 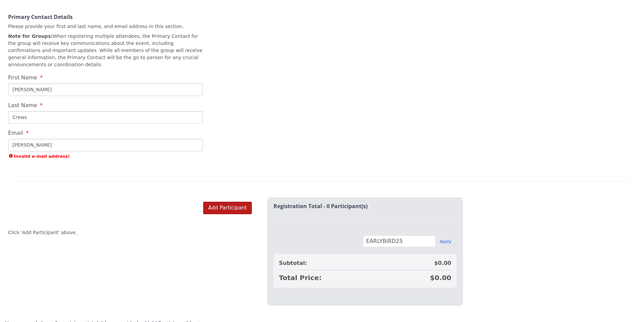 What do you see at coordinates (106, 51) in the screenshot?
I see `p: When registering multiple attendees, the Primary Contact for the group will receive key communica...` at bounding box center [106, 51].